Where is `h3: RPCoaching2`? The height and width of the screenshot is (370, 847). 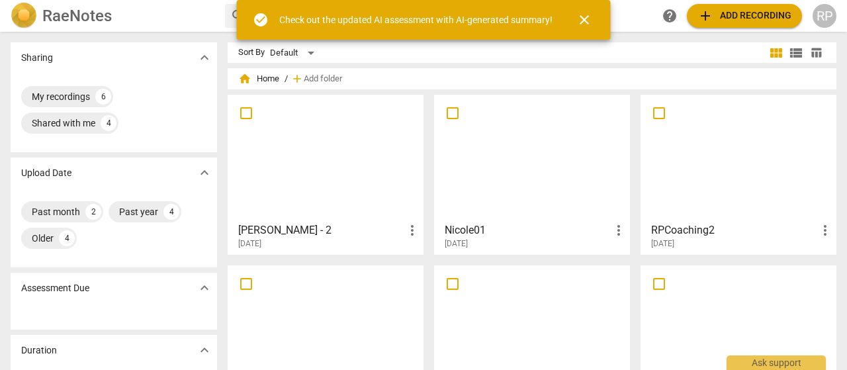 h3: RPCoaching2 is located at coordinates (734, 230).